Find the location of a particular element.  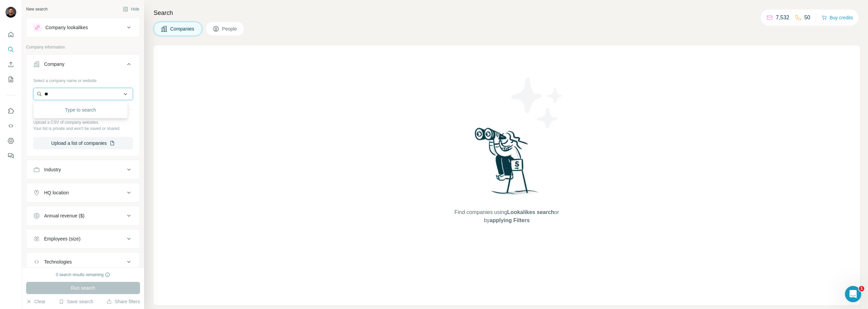

button: Save search is located at coordinates (76, 301).